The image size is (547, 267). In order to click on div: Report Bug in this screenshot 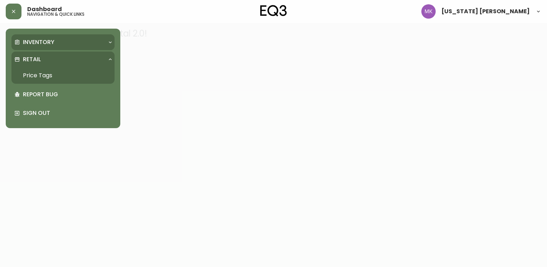, I will do `click(63, 95)`.